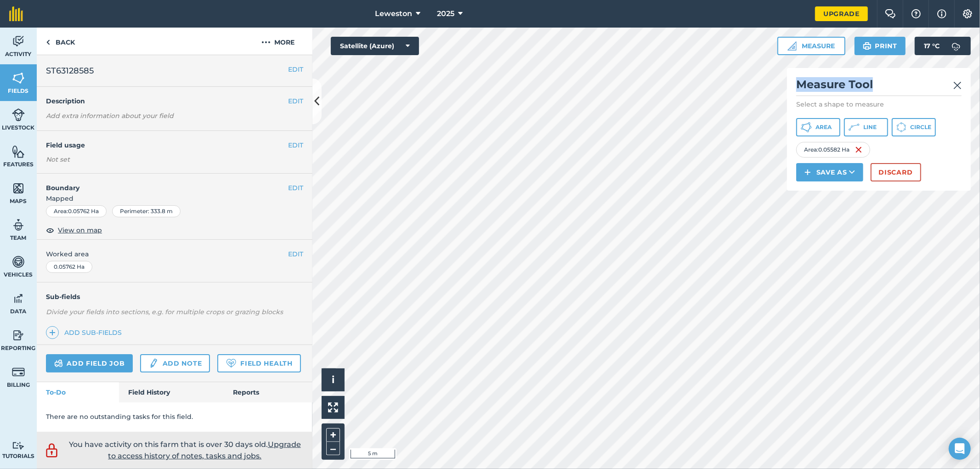 The width and height of the screenshot is (980, 469). Describe the element at coordinates (175, 363) in the screenshot. I see `a: Add note` at that location.